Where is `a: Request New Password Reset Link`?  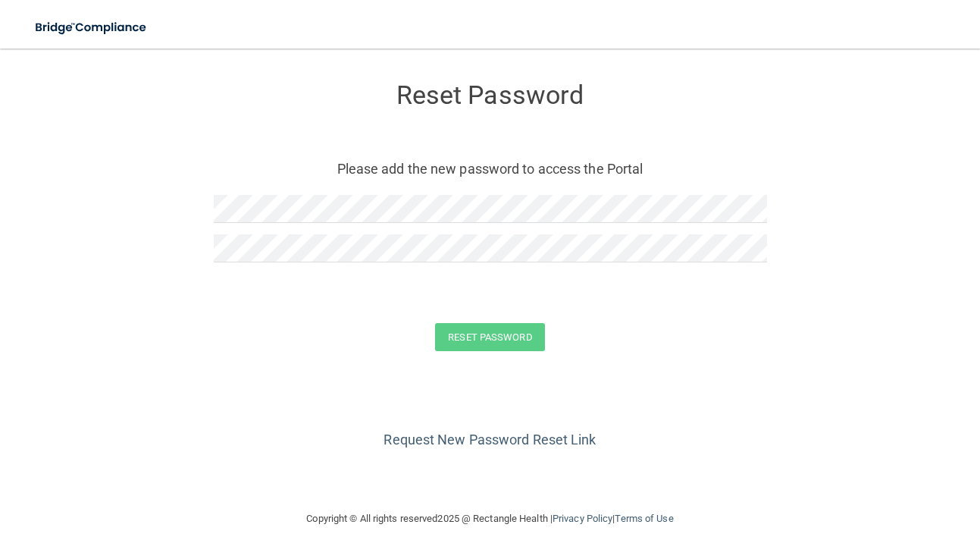
a: Request New Password Reset Link is located at coordinates (490, 439).